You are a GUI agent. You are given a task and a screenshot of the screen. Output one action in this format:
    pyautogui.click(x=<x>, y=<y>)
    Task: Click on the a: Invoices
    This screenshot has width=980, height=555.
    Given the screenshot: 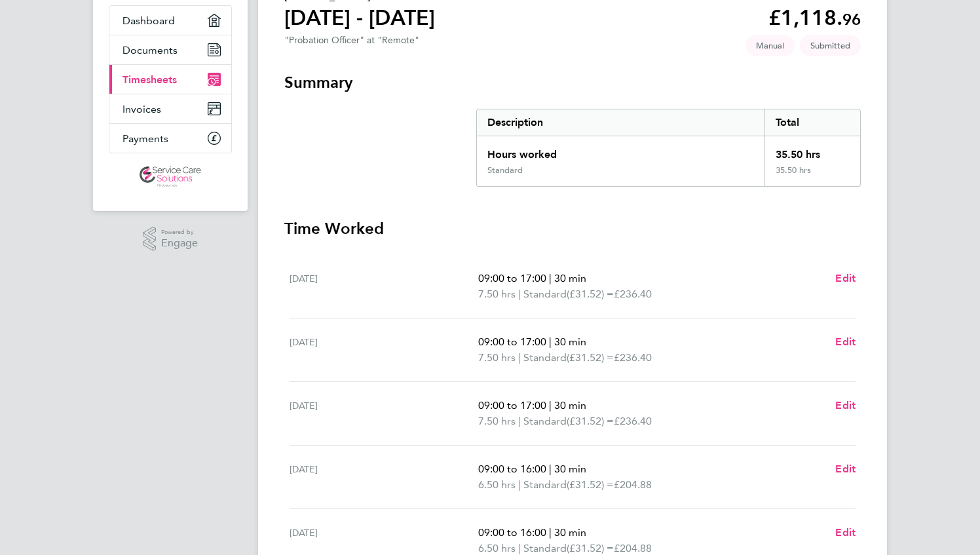 What is the action you would take?
    pyautogui.click(x=170, y=108)
    